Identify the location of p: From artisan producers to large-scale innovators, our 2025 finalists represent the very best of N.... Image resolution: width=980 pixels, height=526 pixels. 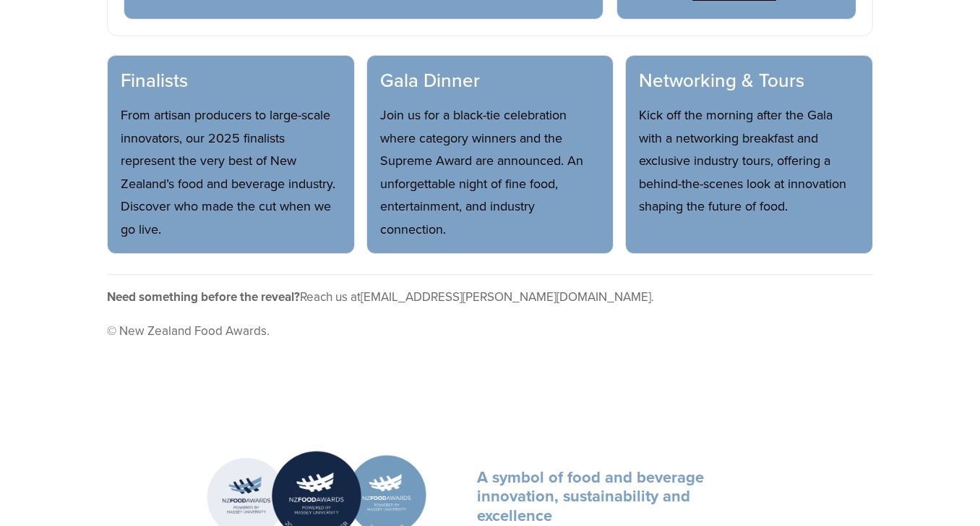
(230, 172).